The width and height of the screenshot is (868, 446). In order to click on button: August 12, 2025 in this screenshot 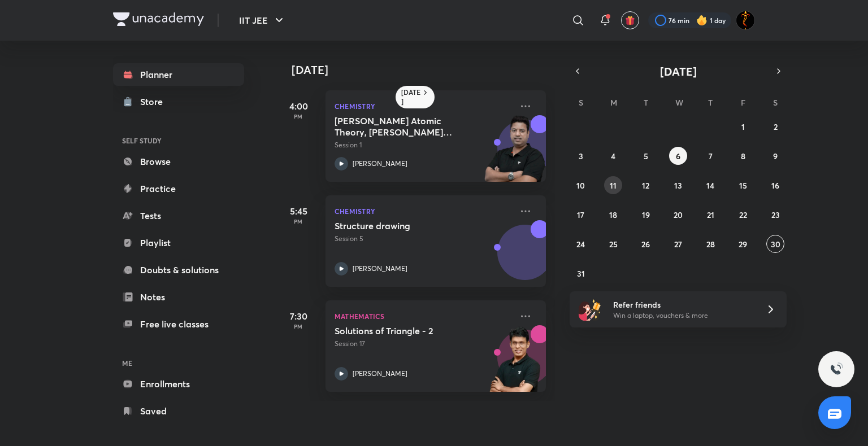, I will do `click(646, 185)`.